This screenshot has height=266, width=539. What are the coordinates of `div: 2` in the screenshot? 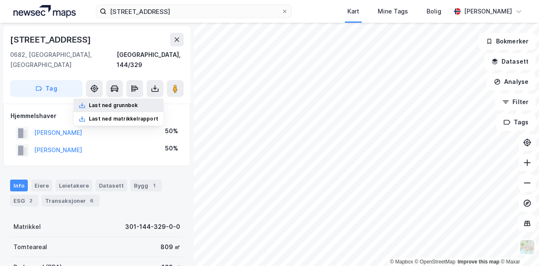 It's located at (31, 201).